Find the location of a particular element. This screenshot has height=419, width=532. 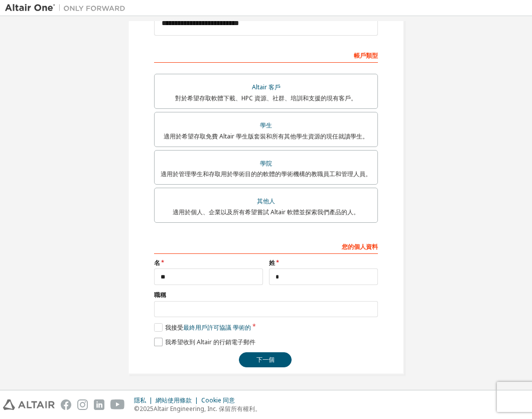

img: 牽牛星一號 is located at coordinates (68, 8).